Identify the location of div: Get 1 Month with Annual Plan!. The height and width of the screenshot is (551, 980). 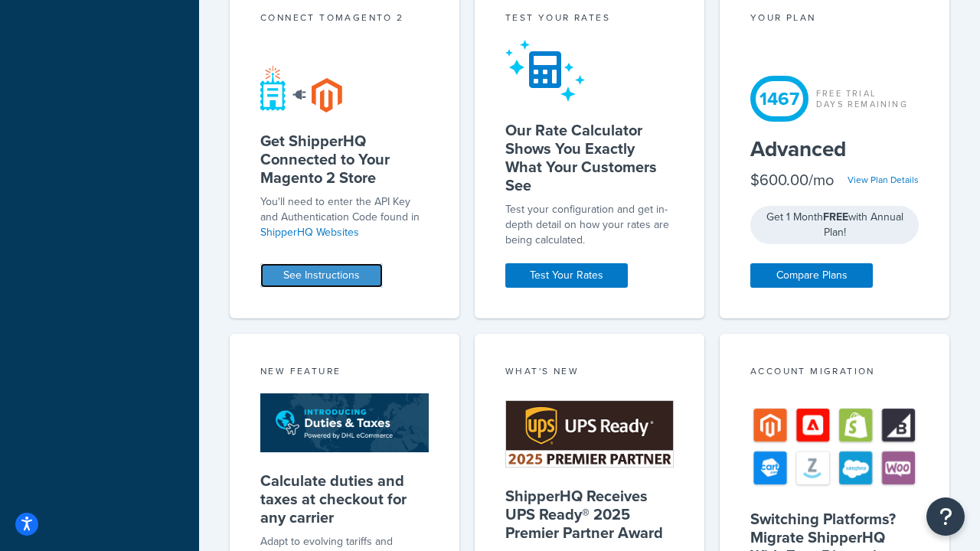
(835, 225).